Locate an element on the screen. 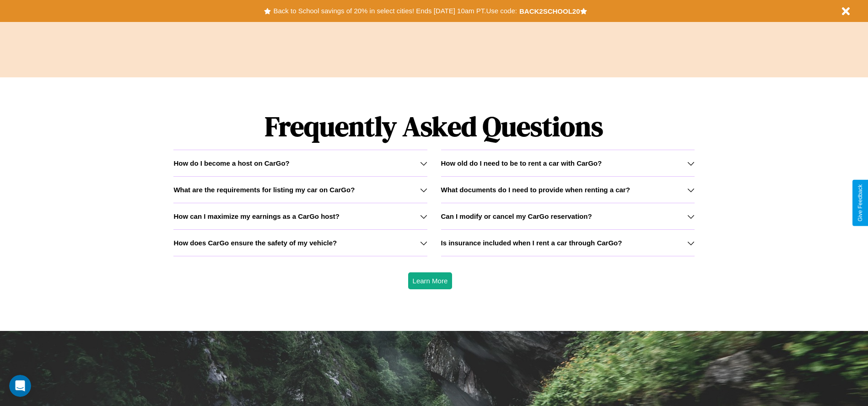 Image resolution: width=868 pixels, height=406 pixels. button: Learn More is located at coordinates (430, 281).